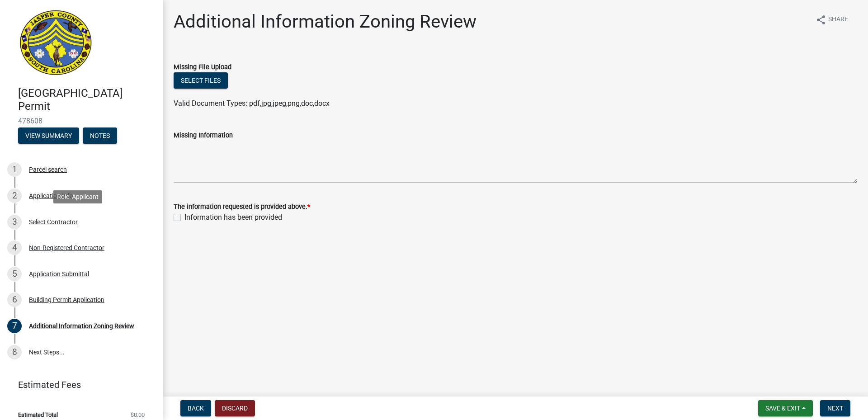 The height and width of the screenshot is (420, 868). What do you see at coordinates (14, 300) in the screenshot?
I see `div: 6` at bounding box center [14, 300].